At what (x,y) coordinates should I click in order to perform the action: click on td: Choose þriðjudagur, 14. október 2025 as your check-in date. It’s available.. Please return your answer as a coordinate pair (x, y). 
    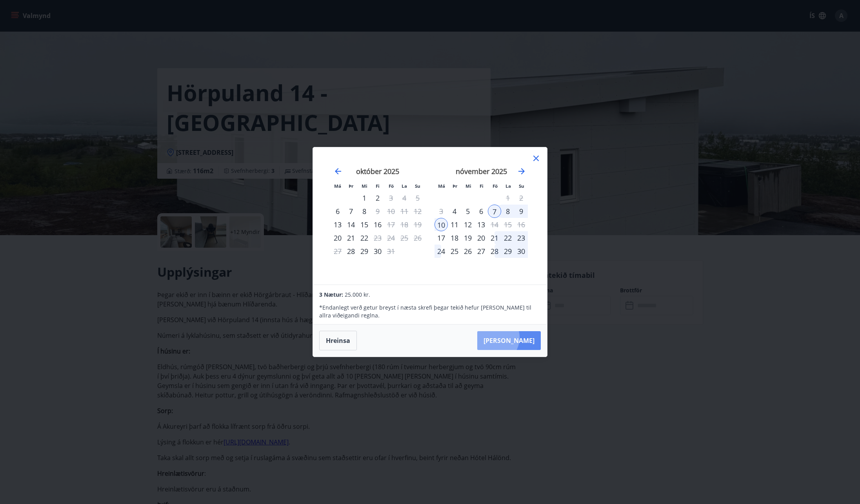
    Looking at the image, I should click on (351, 225).